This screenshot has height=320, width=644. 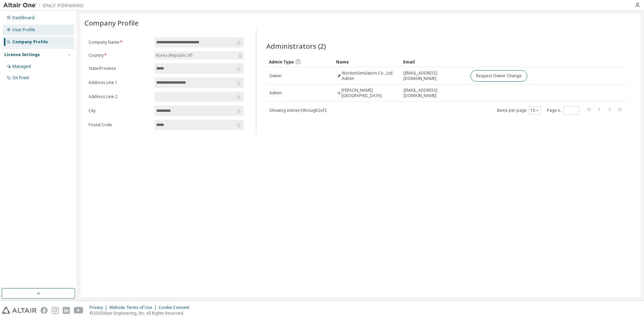 I want to click on span: Page n., so click(x=563, y=110).